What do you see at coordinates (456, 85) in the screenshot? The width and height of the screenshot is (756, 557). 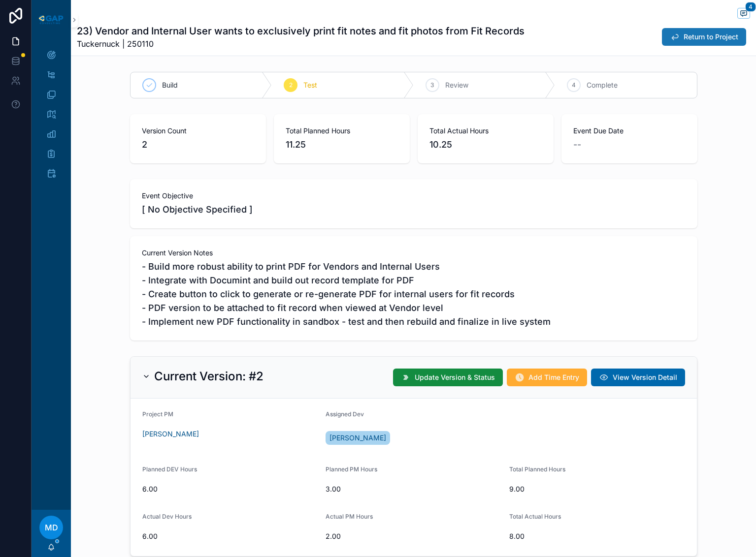 I see `span: Review` at bounding box center [456, 85].